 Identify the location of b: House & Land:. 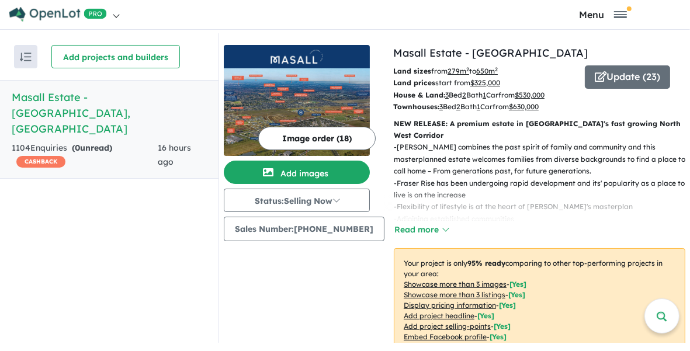
(419, 95).